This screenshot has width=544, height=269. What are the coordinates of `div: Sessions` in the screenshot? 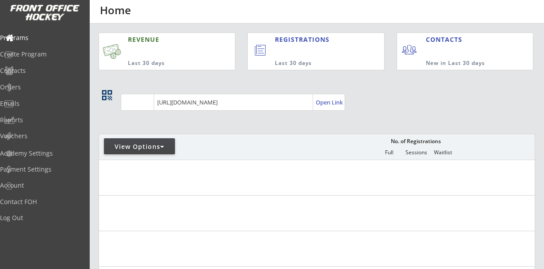 It's located at (416, 152).